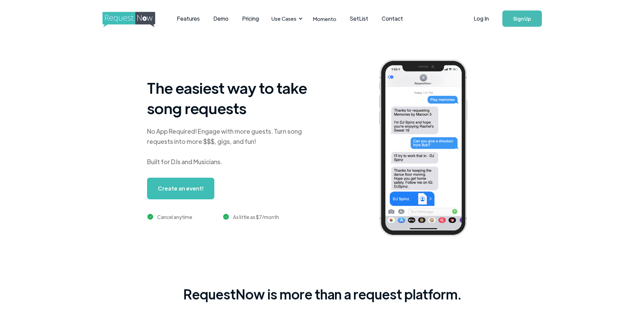  I want to click on a: Pricing, so click(251, 18).